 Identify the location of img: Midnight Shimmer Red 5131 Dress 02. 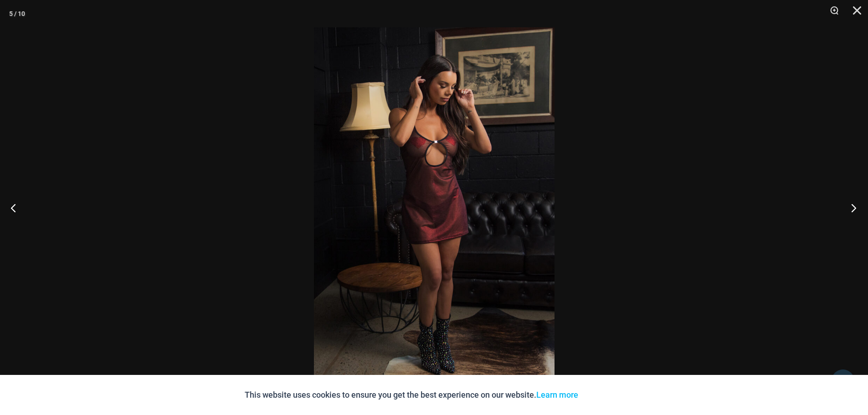
(434, 207).